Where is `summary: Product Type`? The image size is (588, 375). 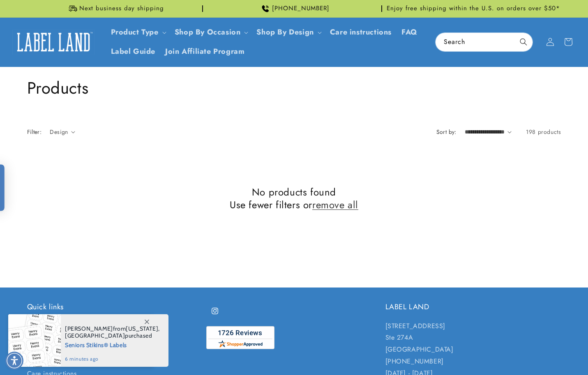 summary: Product Type is located at coordinates (138, 32).